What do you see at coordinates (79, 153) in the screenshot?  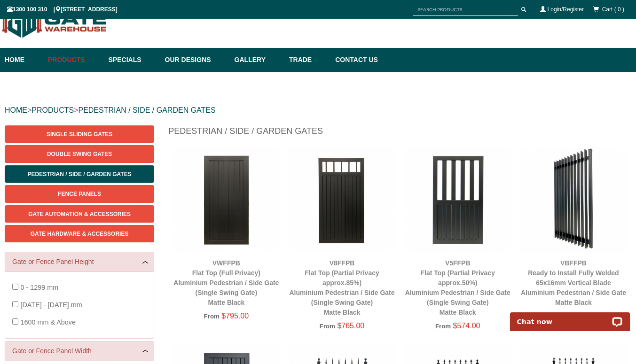 I see `a: Double Swing Gates` at bounding box center [79, 153].